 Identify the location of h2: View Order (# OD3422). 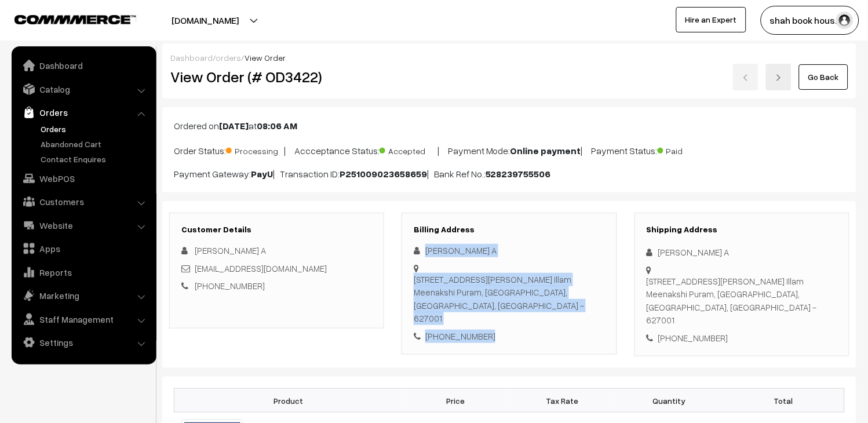
(278, 77).